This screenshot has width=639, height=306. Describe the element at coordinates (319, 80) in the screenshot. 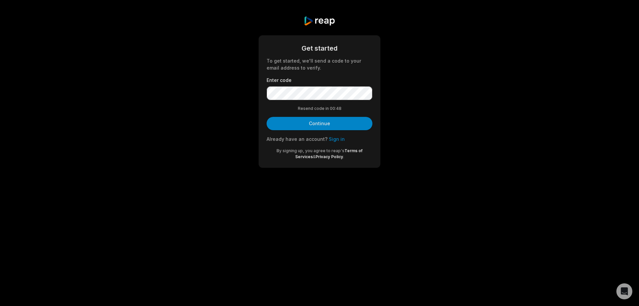

I see `label: Enter code` at that location.